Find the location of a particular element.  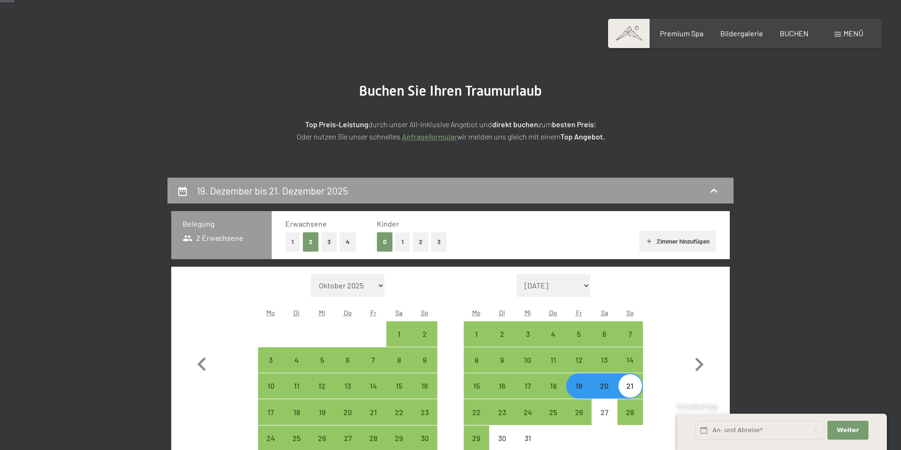

div: 24 is located at coordinates (527, 421).